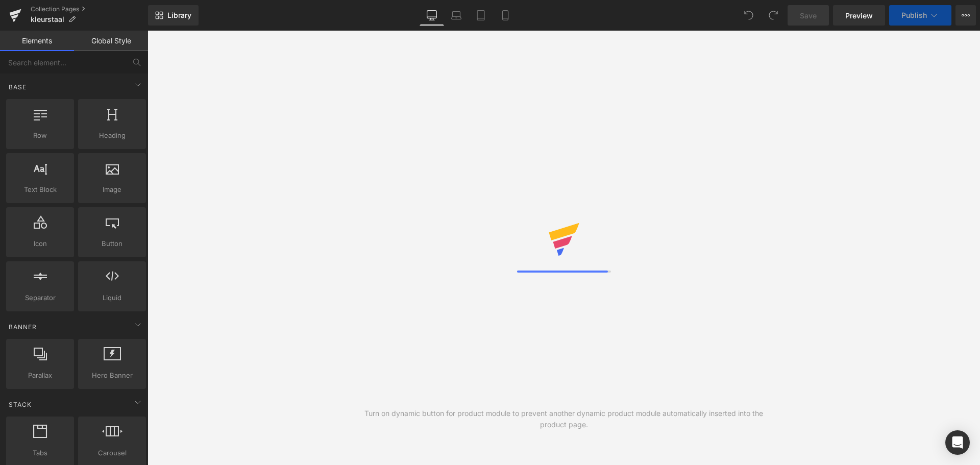 Image resolution: width=980 pixels, height=465 pixels. What do you see at coordinates (173, 15) in the screenshot?
I see `a: New Library` at bounding box center [173, 15].